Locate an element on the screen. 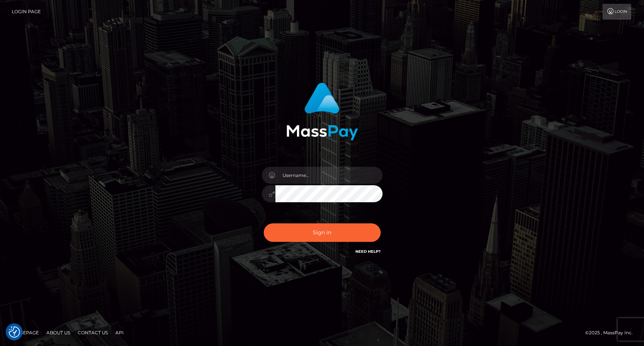 This screenshot has height=346, width=644. img: MassPay Login is located at coordinates (322, 111).